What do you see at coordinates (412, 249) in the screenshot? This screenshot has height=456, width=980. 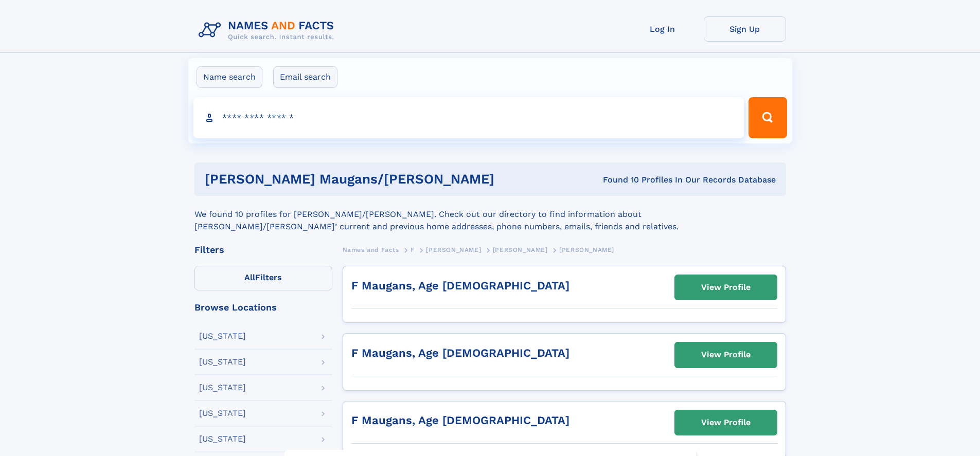 I see `a: F` at bounding box center [412, 249].